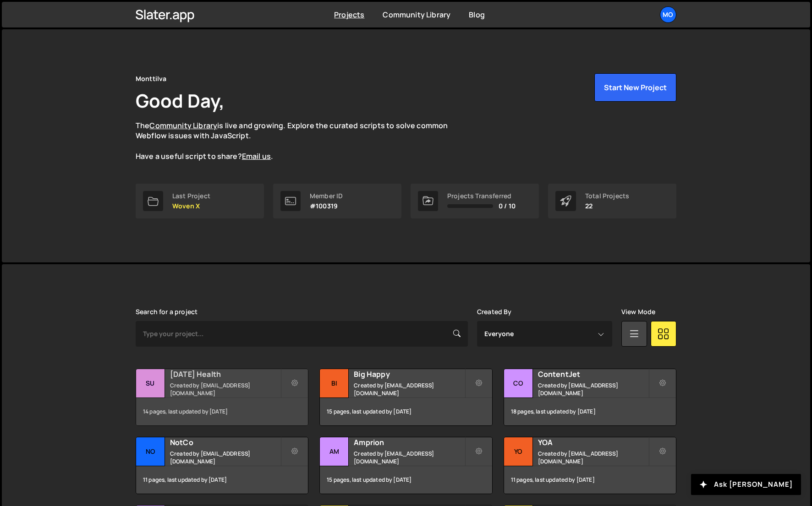 This screenshot has height=506, width=812. I want to click on div: Co, so click(518, 384).